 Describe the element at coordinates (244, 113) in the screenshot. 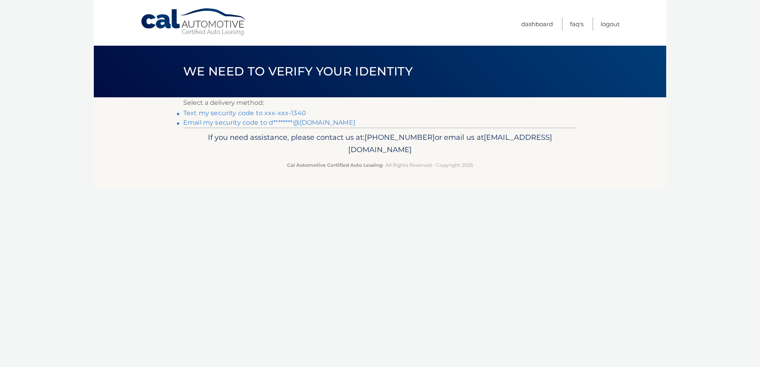

I see `a: Text my security code to xxx-xxx-1340` at that location.